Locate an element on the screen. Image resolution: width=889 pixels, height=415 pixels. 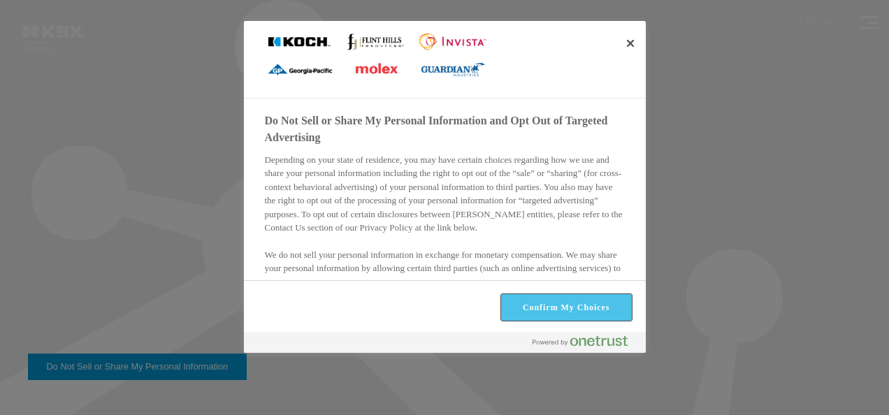
a: Powered by OneTrust Opens in a new Tab is located at coordinates (586, 344).